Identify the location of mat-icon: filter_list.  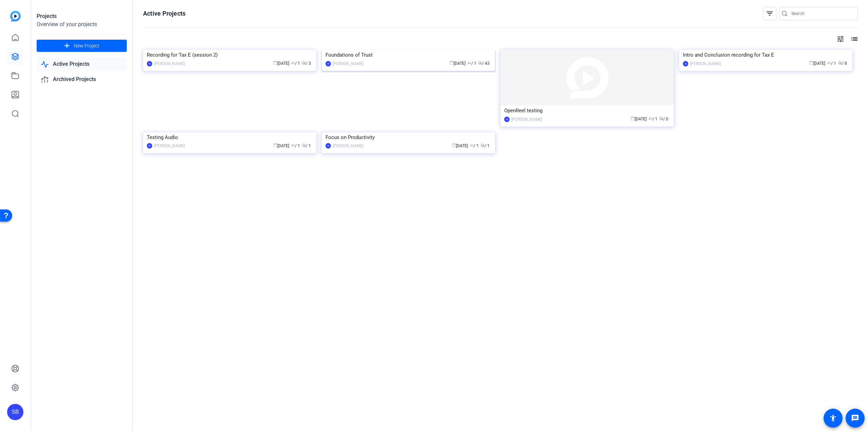
(769, 14).